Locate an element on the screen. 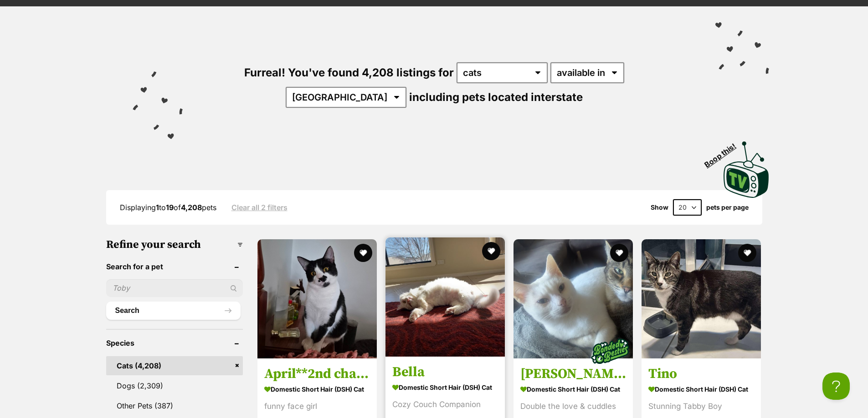 The width and height of the screenshot is (868, 418). h3: April**2nd chance Cat rescue** is located at coordinates (317, 374).